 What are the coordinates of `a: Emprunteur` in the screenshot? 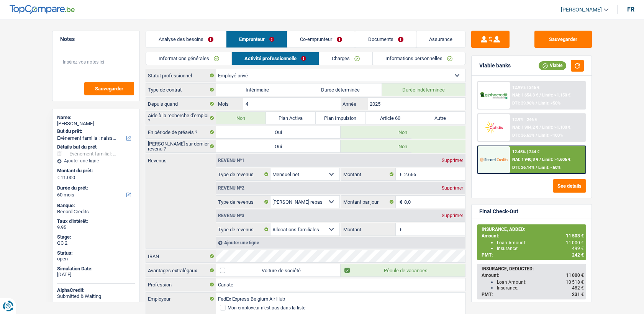 It's located at (256, 39).